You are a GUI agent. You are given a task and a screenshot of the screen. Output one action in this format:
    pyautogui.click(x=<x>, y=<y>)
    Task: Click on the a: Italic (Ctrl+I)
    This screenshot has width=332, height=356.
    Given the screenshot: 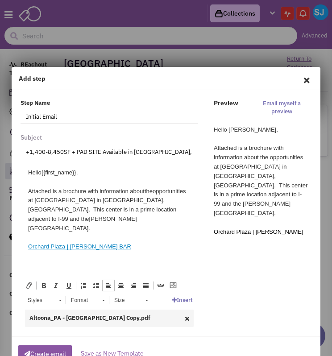 What is the action you would take?
    pyautogui.click(x=56, y=285)
    